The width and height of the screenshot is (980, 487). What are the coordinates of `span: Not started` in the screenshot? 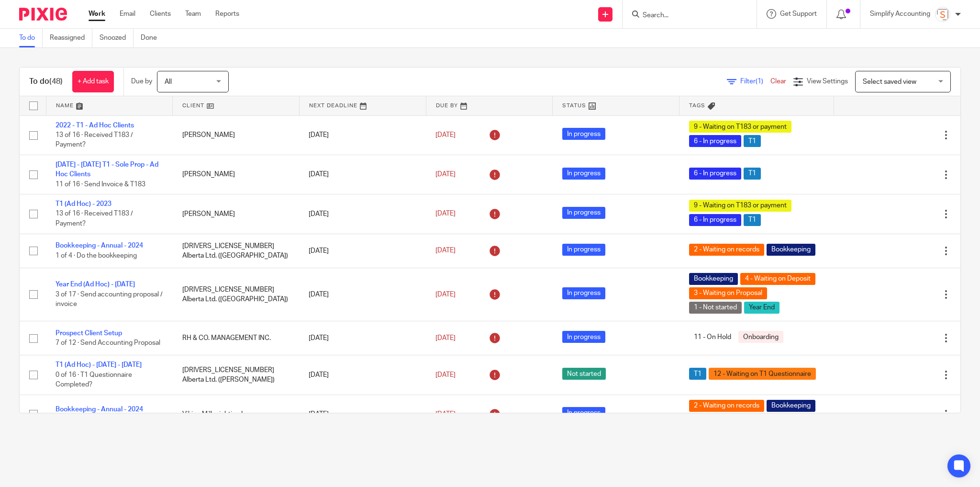 It's located at (584, 374).